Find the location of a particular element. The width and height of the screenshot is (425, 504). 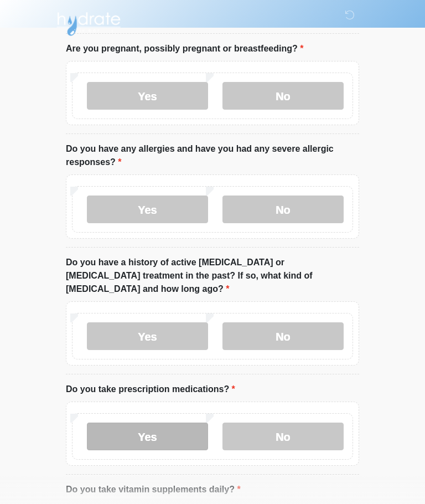

label: Do you take vitamin supplements daily? is located at coordinates (153, 489).